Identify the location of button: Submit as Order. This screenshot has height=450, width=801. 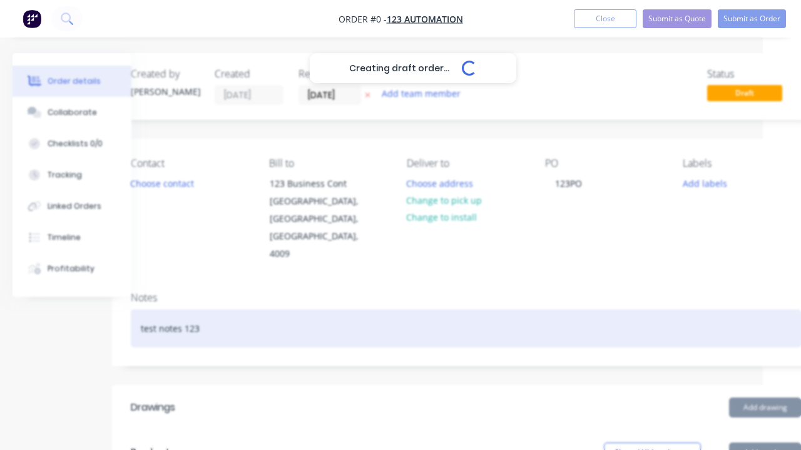
(751, 19).